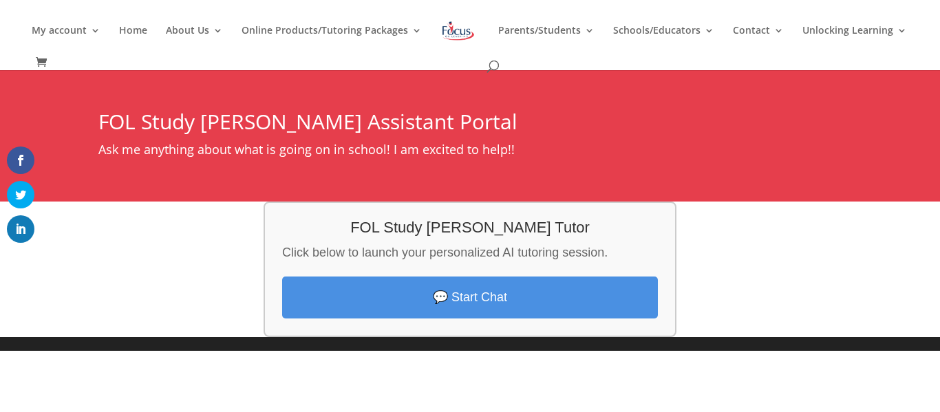 The height and width of the screenshot is (412, 940). Describe the element at coordinates (466, 149) in the screenshot. I see `p: Ask me anything about what is going on in school! I am excited to help!!` at that location.